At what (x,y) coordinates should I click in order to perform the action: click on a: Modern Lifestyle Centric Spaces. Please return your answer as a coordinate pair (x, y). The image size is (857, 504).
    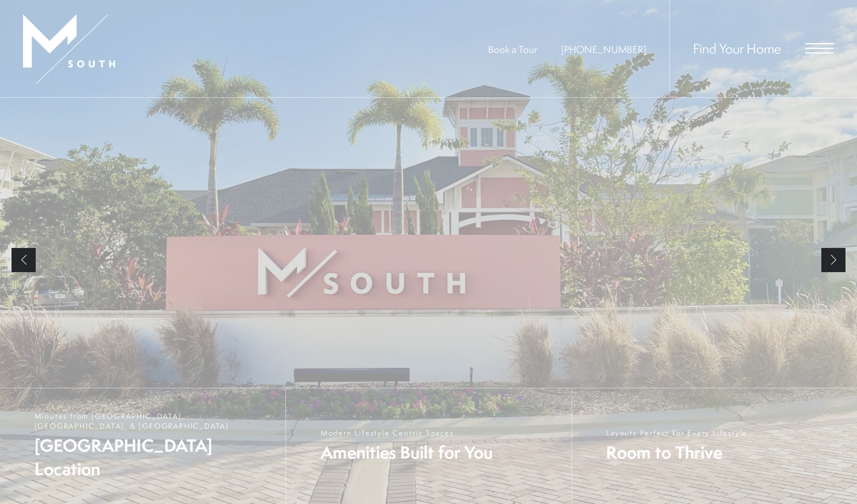
    Looking at the image, I should click on (428, 446).